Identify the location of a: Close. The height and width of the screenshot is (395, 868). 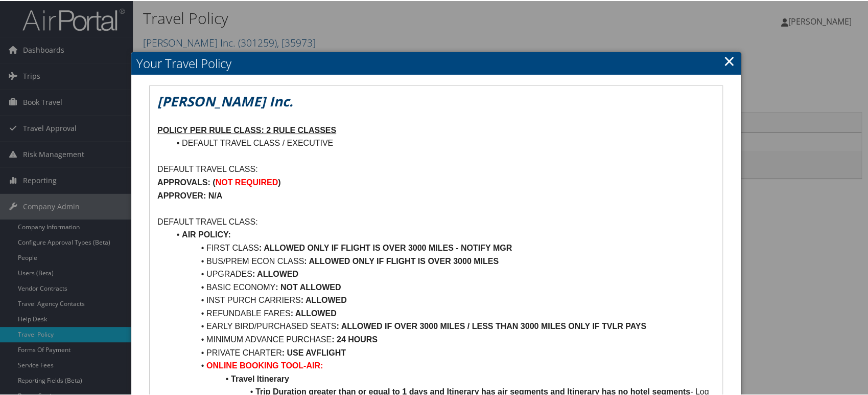
(729, 60).